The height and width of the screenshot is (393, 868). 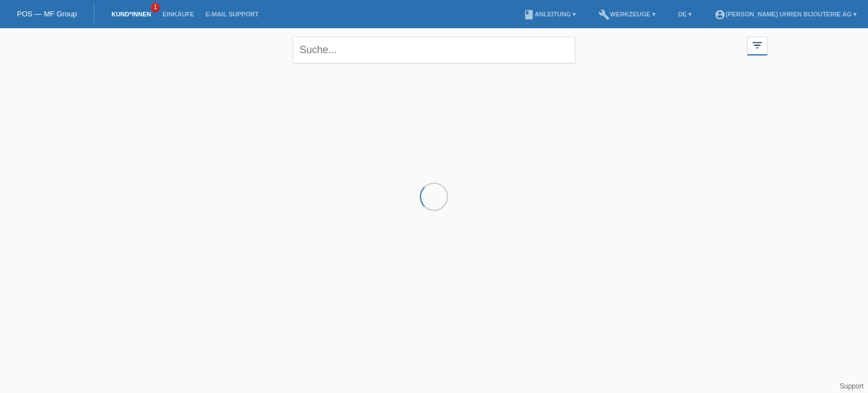 I want to click on i: account_circle, so click(x=720, y=15).